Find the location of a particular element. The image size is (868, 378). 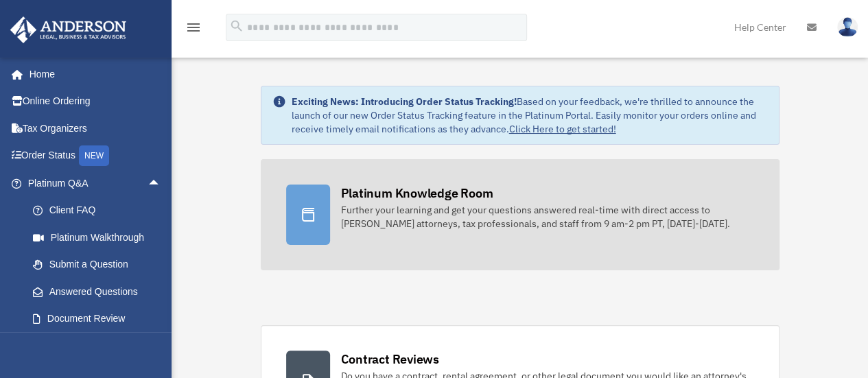

a: Click Here to get started! is located at coordinates (563, 129).